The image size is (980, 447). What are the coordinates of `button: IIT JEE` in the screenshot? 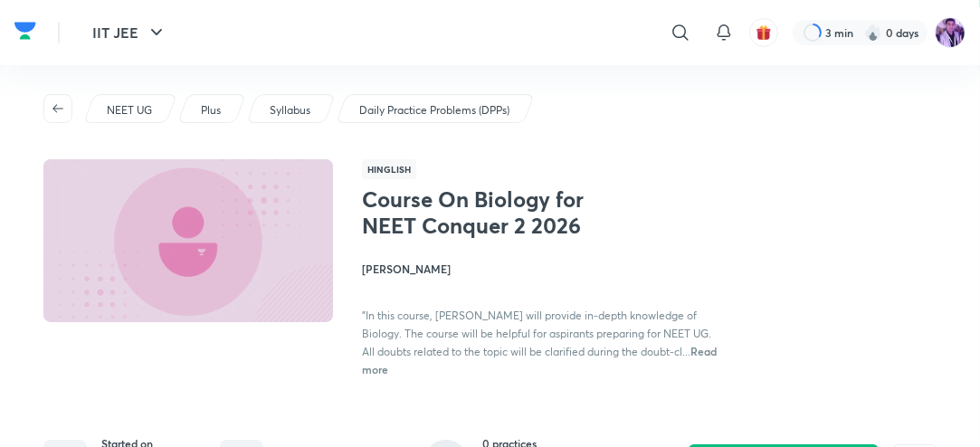 It's located at (129, 33).